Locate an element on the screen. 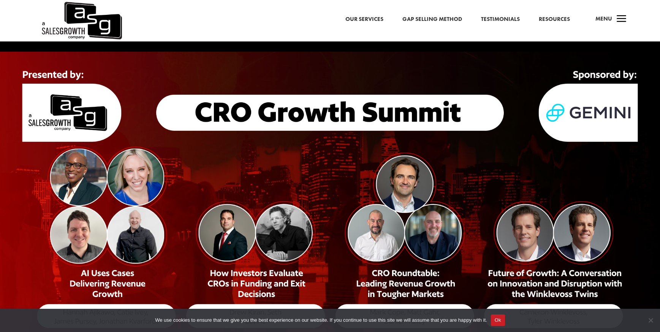 The image size is (660, 332). a: Gap Selling Method is located at coordinates (432, 19).